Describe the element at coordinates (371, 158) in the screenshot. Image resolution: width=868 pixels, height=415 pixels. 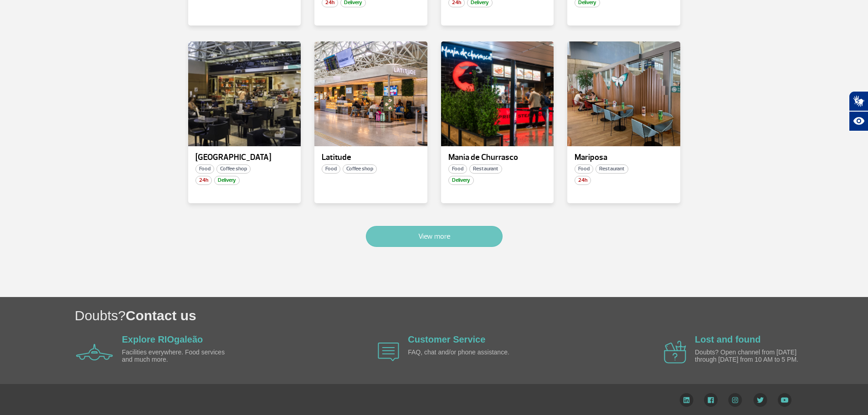
I see `p: Latitude` at that location.